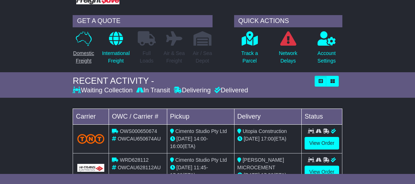 The height and width of the screenshot is (184, 415). I want to click on td: Pickup, so click(200, 117).